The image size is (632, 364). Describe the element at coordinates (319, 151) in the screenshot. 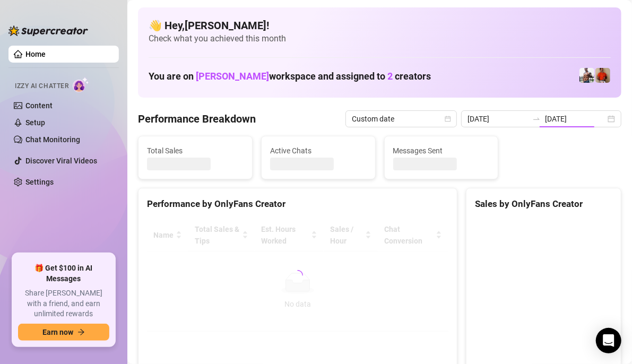

I see `span: Active Chats` at that location.